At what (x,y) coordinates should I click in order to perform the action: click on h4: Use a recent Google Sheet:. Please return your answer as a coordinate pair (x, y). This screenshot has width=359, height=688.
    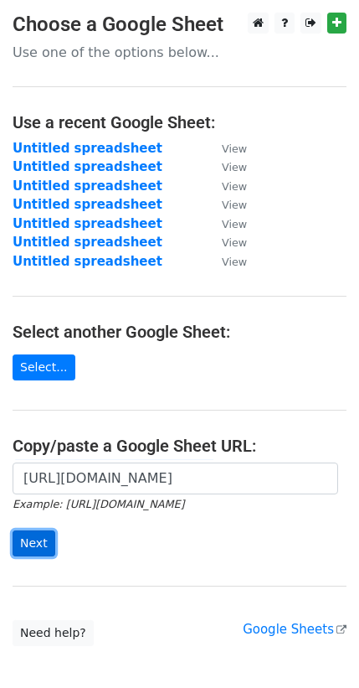
    Looking at the image, I should click on (179, 122).